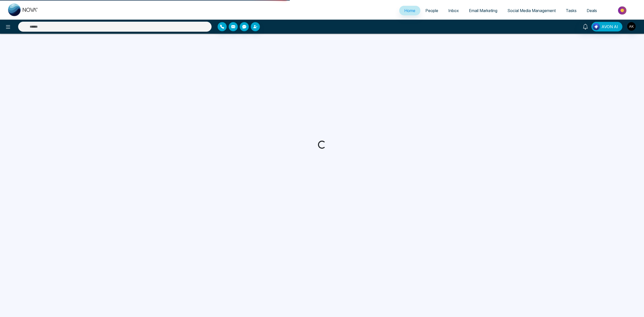 This screenshot has width=644, height=317. I want to click on span: Tasks, so click(571, 10).